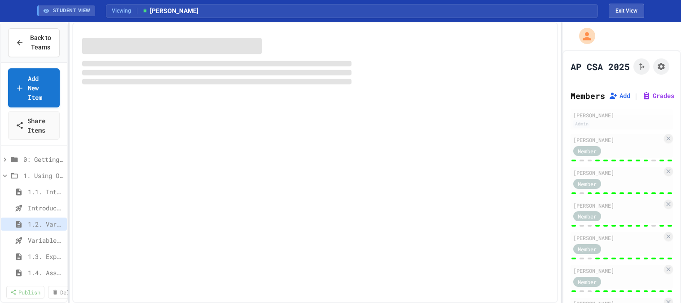  Describe the element at coordinates (45, 272) in the screenshot. I see `span: 1.4. Assignment and Input` at that location.